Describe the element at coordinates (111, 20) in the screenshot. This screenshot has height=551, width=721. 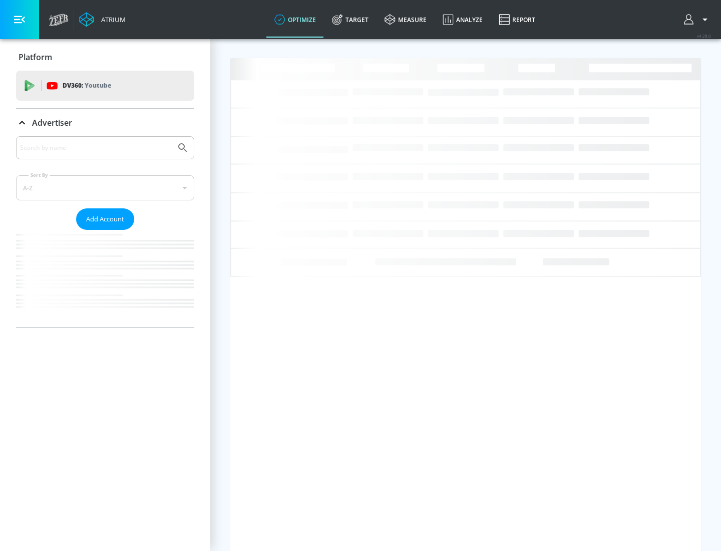
I see `div: Atrium` at that location.